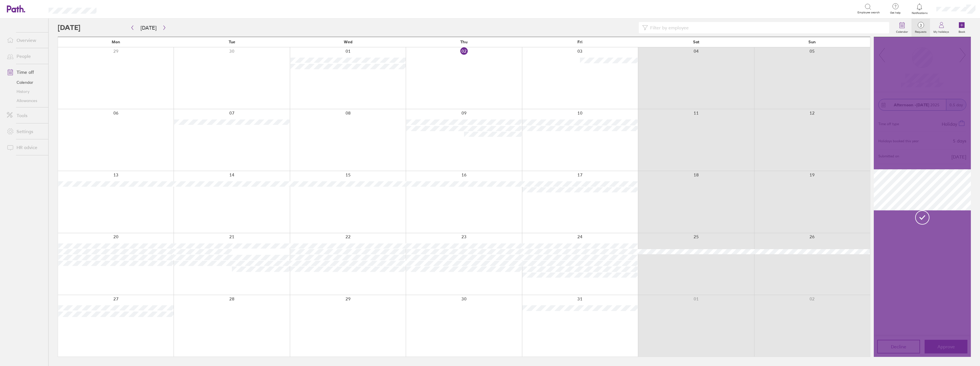 The height and width of the screenshot is (366, 980). What do you see at coordinates (921, 28) in the screenshot?
I see `a: 3Requests` at bounding box center [921, 28].